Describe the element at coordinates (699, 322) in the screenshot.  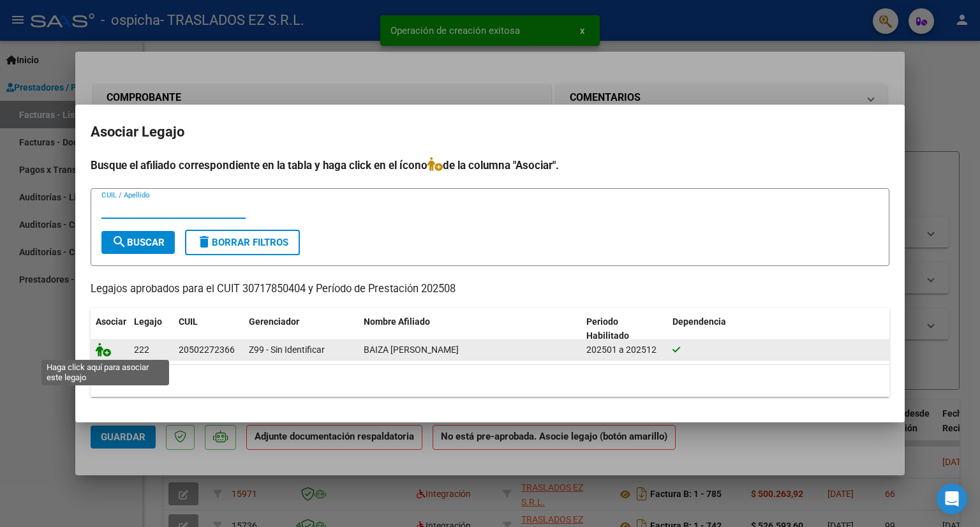
I see `span: Dependencia` at that location.